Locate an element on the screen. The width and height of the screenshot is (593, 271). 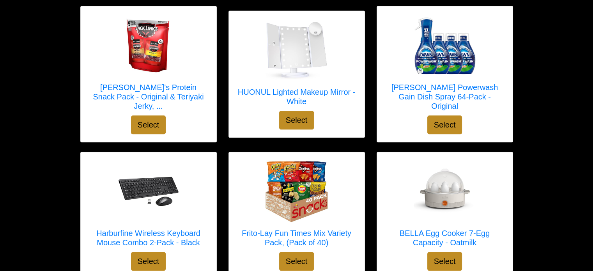
a: BELLA Egg Cooker 7-Egg Capacity - Oatmilk BELLA Egg Cooker 7-Egg Capacity - Oatmilk is located at coordinates (445, 206).